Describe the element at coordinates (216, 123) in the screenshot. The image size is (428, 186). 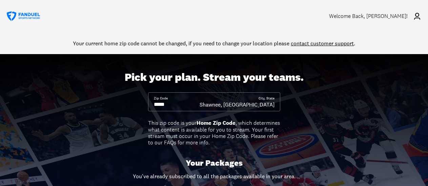
I see `b: Home Zip Code` at that location.